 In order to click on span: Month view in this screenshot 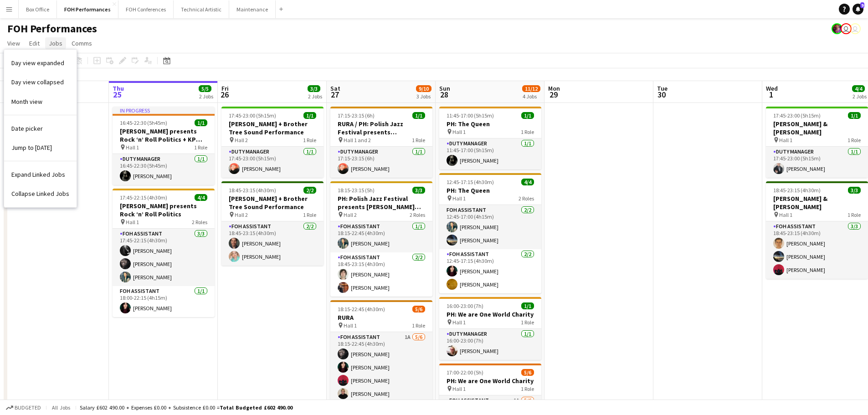, I will do `click(27, 102)`.